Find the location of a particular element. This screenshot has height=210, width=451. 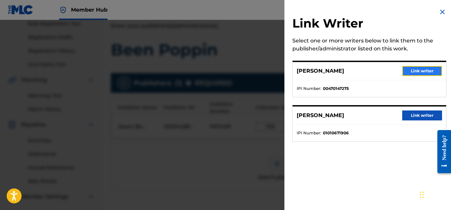

strong: 00470147275 is located at coordinates (336, 89).